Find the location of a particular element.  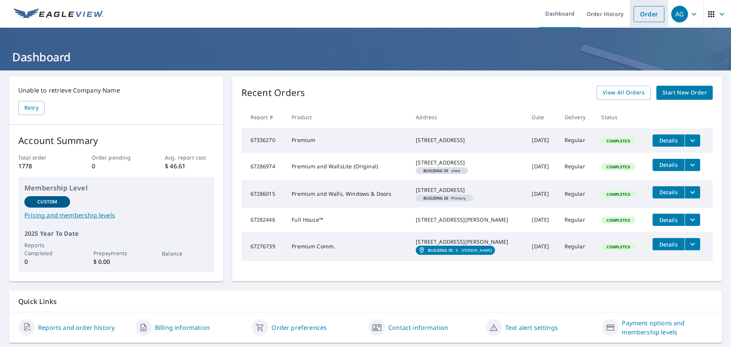

td: Premium Comm. is located at coordinates (348, 246).